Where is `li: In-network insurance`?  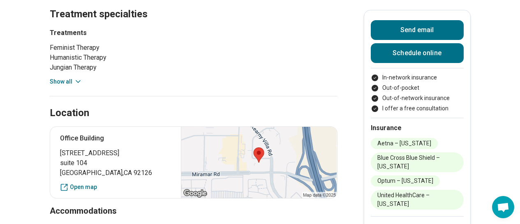 li: In-network insurance is located at coordinates (418, 77).